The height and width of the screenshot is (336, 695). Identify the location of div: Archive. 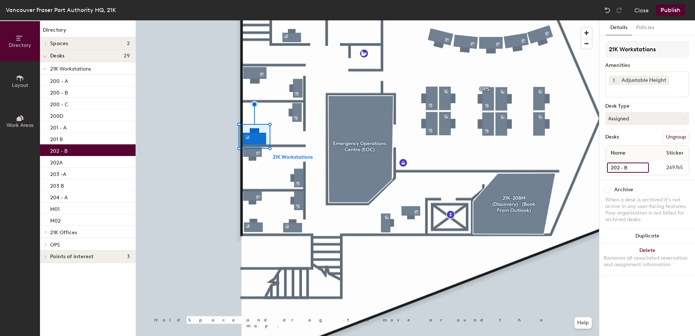
(624, 190).